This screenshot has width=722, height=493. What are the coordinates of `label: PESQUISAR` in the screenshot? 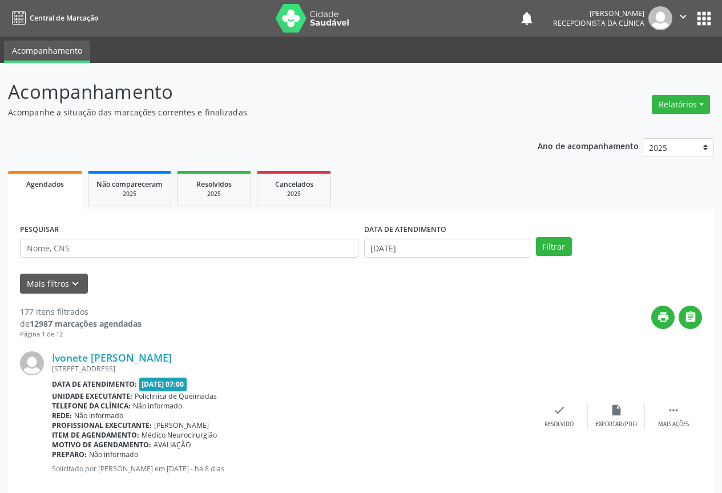 It's located at (39, 229).